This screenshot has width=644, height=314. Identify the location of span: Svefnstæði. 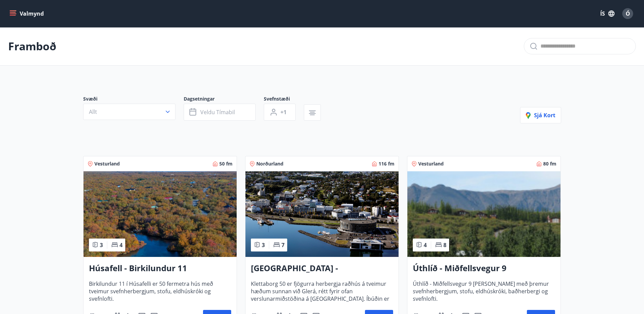
(284, 99).